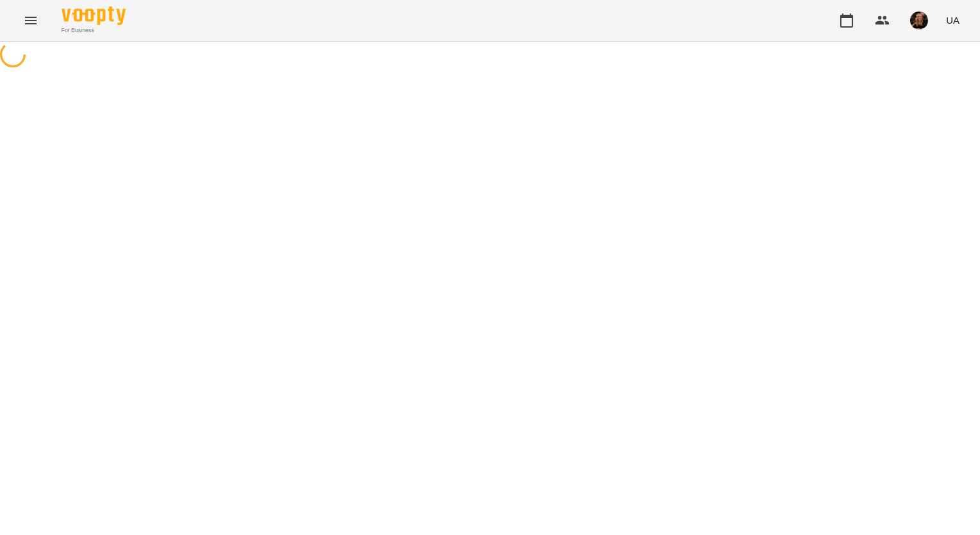  What do you see at coordinates (93, 30) in the screenshot?
I see `span: For Business` at bounding box center [93, 30].